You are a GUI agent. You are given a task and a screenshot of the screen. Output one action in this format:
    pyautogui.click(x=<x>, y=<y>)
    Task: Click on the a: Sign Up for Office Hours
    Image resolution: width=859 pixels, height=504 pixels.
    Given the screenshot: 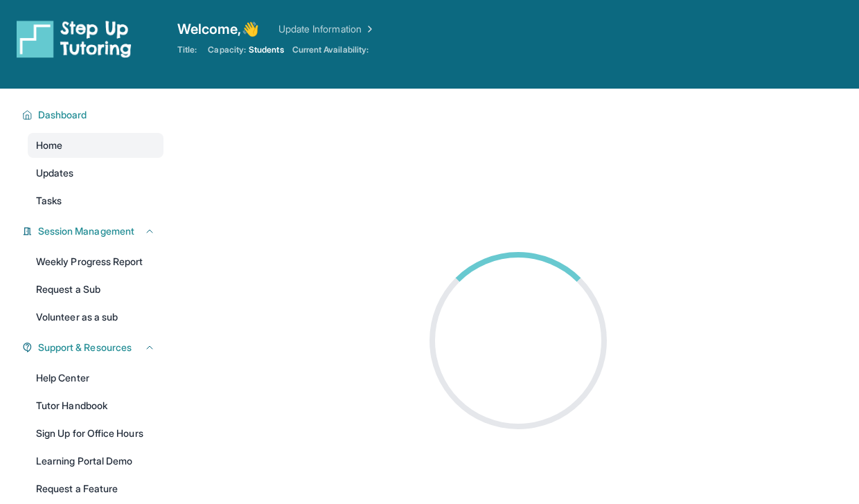 What is the action you would take?
    pyautogui.click(x=95, y=433)
    